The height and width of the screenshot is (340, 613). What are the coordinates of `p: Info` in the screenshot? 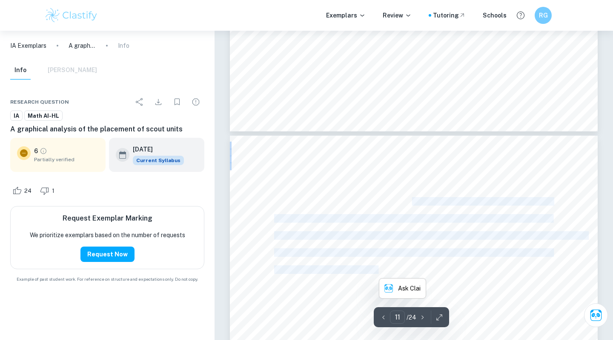 It's located at (124, 46).